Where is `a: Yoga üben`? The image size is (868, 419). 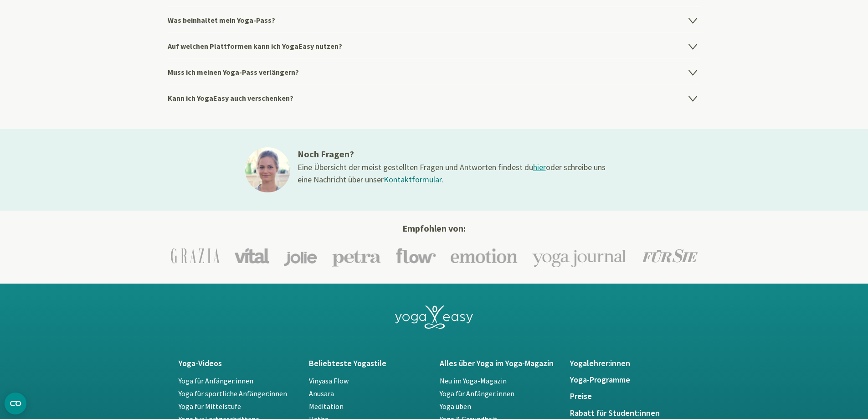 a: Yoga üben is located at coordinates (455, 406).